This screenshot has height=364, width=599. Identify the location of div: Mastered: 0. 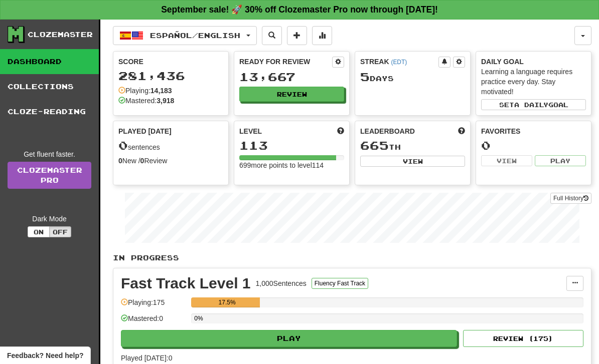
(153, 322).